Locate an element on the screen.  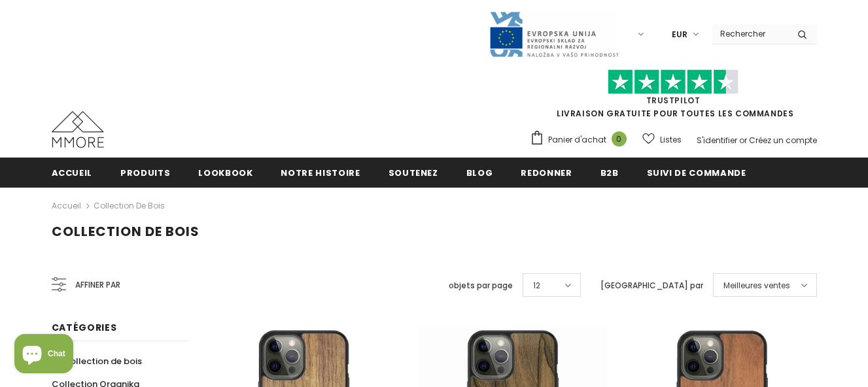
input: Search Site is located at coordinates (750, 33).